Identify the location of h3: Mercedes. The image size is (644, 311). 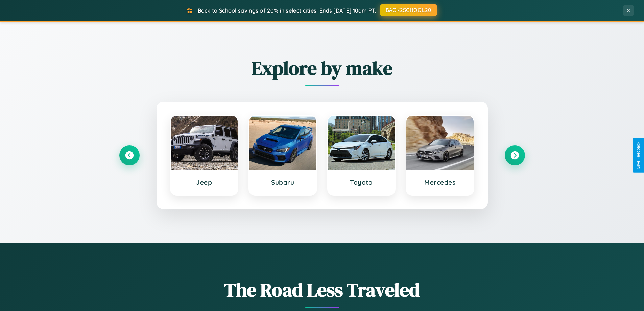
(440, 182).